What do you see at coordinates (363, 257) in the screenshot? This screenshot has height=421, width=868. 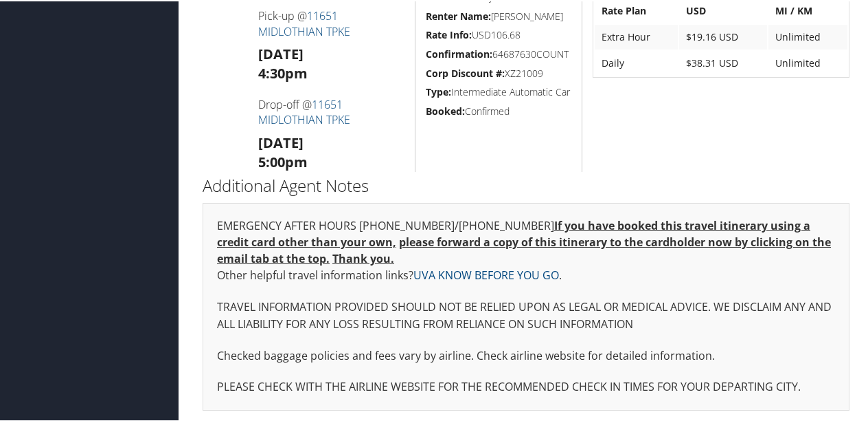 I see `u: Thank you.` at bounding box center [363, 257].